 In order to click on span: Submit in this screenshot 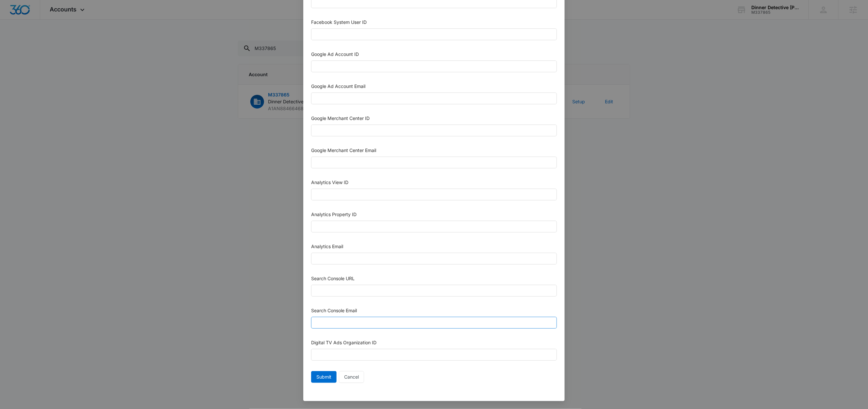, I will do `click(324, 377)`.